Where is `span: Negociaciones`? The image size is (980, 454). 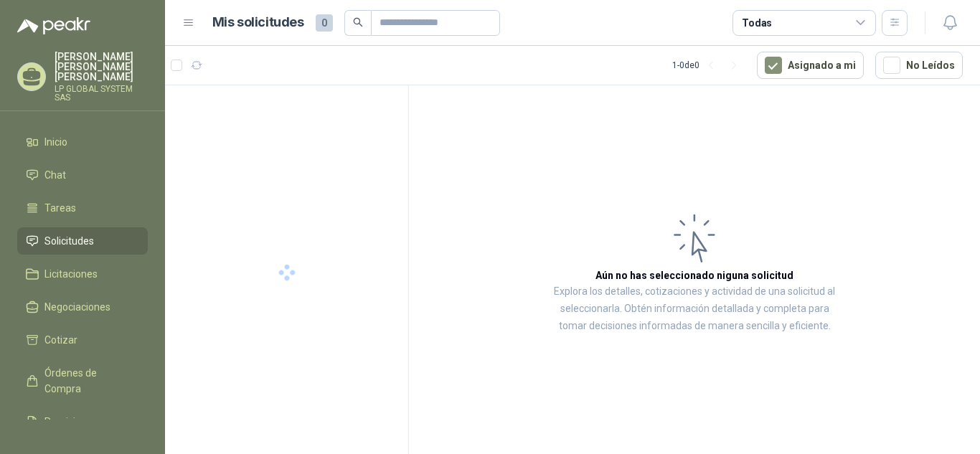 span: Negociaciones is located at coordinates (77, 307).